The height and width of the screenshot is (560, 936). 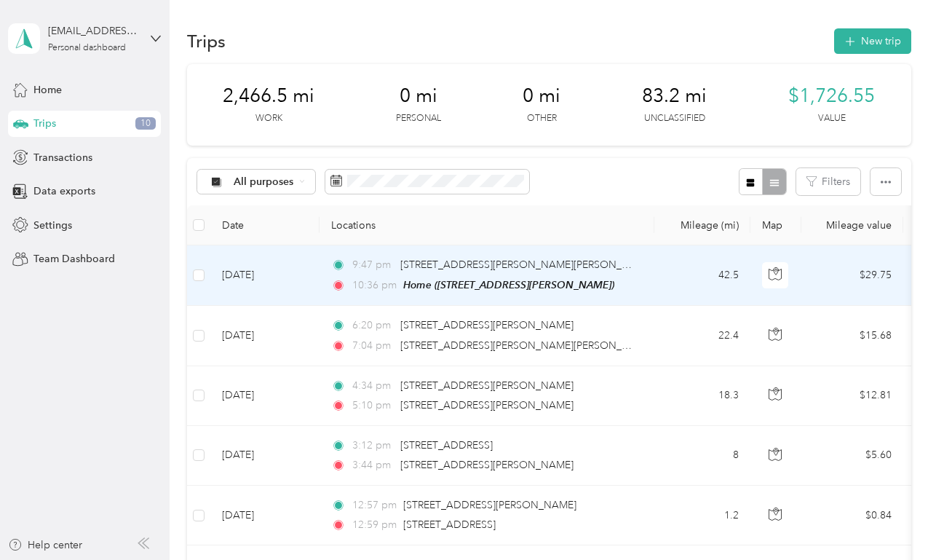 I want to click on td: $15.68, so click(x=853, y=336).